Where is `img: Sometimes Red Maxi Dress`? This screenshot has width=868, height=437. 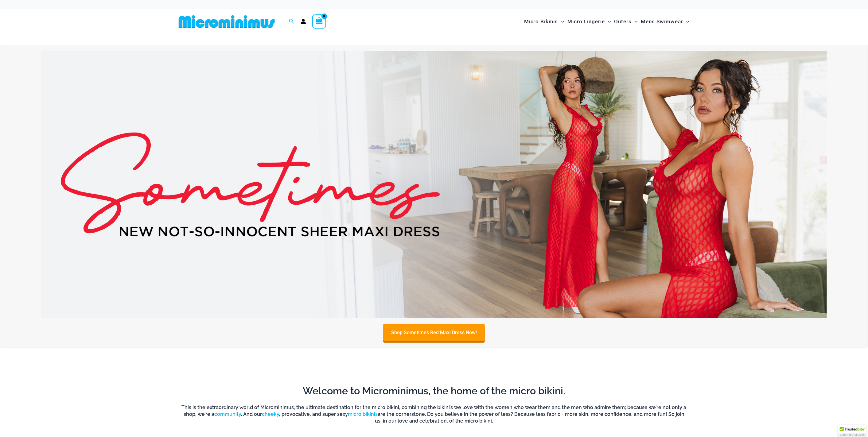 img: Sometimes Red Maxi Dress is located at coordinates (434, 185).